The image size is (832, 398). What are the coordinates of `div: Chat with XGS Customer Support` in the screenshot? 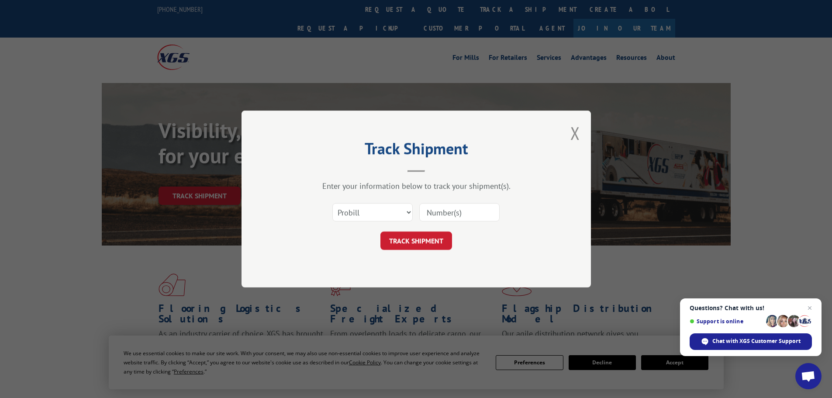 It's located at (751, 341).